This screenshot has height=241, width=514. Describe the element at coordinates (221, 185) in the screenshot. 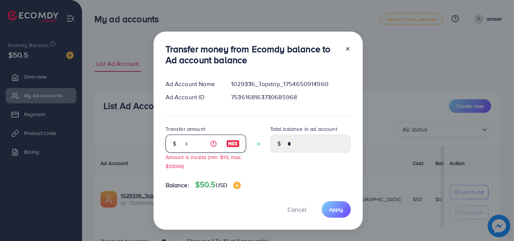

I see `span: USD` at that location.